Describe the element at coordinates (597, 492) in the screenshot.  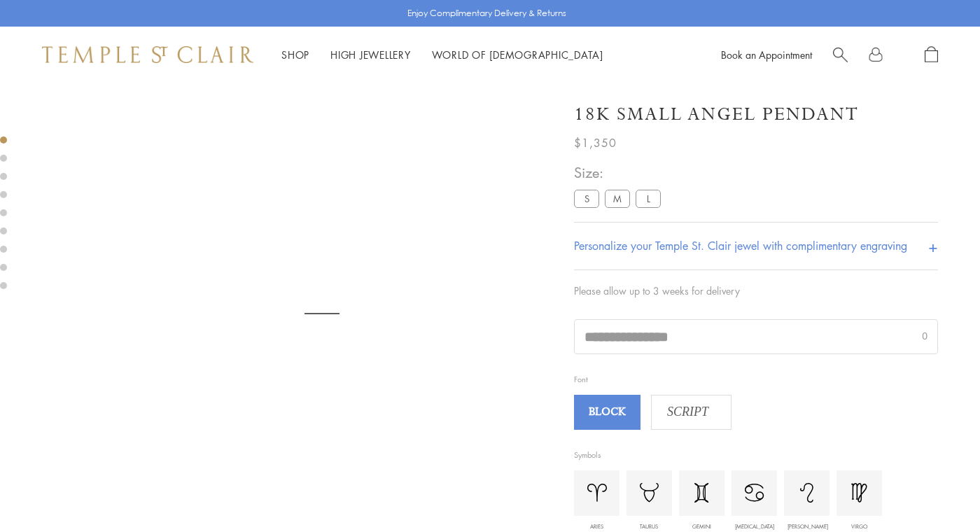
I see `img: Aries` at that location.